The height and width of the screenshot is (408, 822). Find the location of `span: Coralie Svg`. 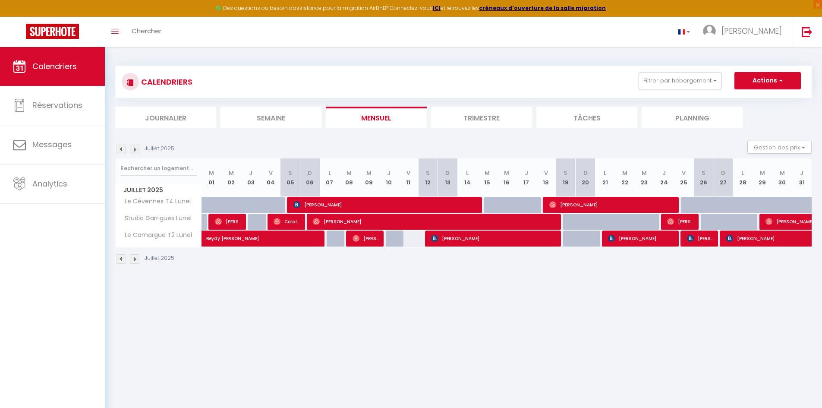

span: Coralie Svg is located at coordinates (286, 221).